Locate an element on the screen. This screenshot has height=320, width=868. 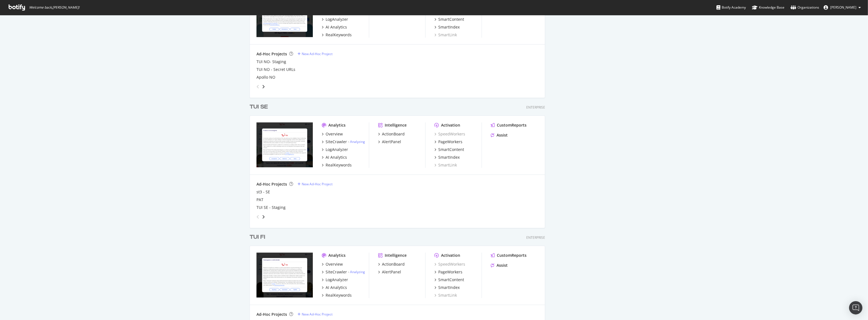
div: TUI FI is located at coordinates (257, 237).